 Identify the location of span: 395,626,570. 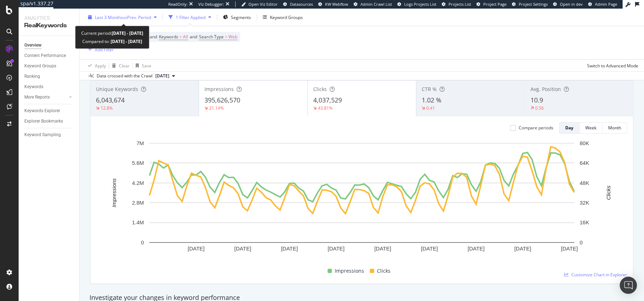
(222, 100).